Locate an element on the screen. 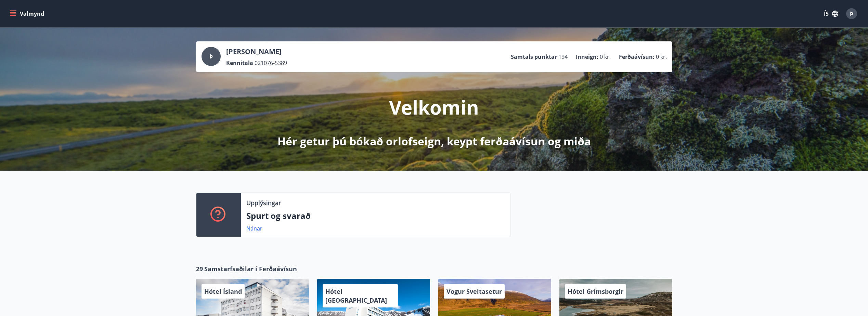  p: Hér getur þú bókað orlofseign, keypt ferðaávísun og miða is located at coordinates (434, 141).